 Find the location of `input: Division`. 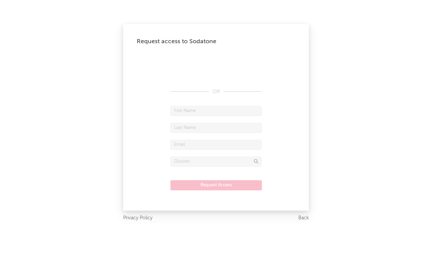

input: Division is located at coordinates (216, 162).